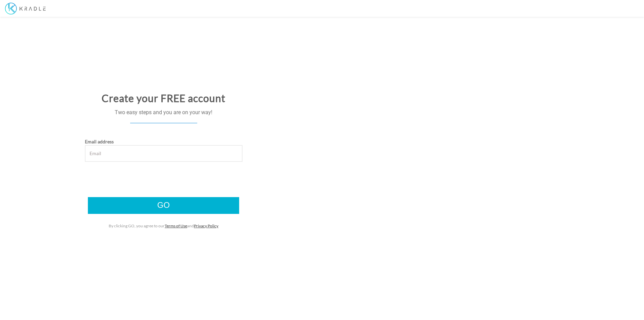 The image size is (644, 320). I want to click on img: Kradle, so click(25, 8).